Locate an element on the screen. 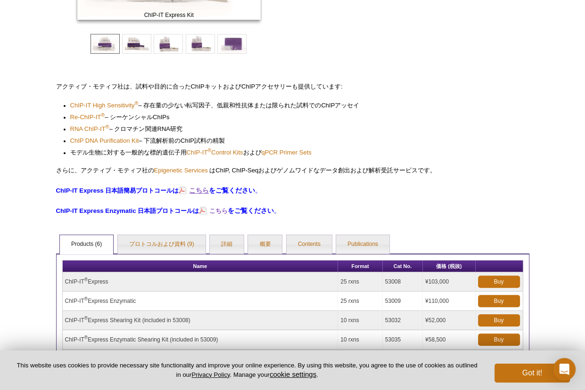 This screenshot has height=390, width=585. a: ChIP DNA Purification Kit is located at coordinates (105, 141).